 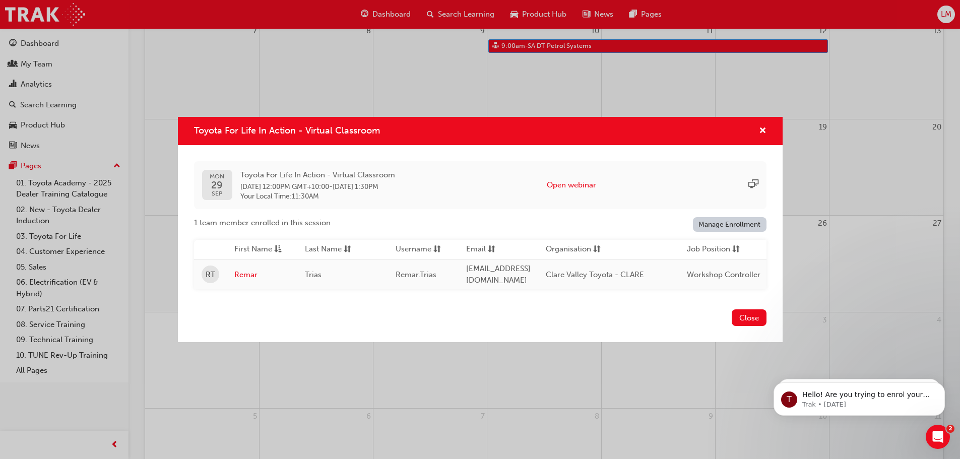 What do you see at coordinates (217, 193) in the screenshot?
I see `span: SEP` at bounding box center [217, 193].